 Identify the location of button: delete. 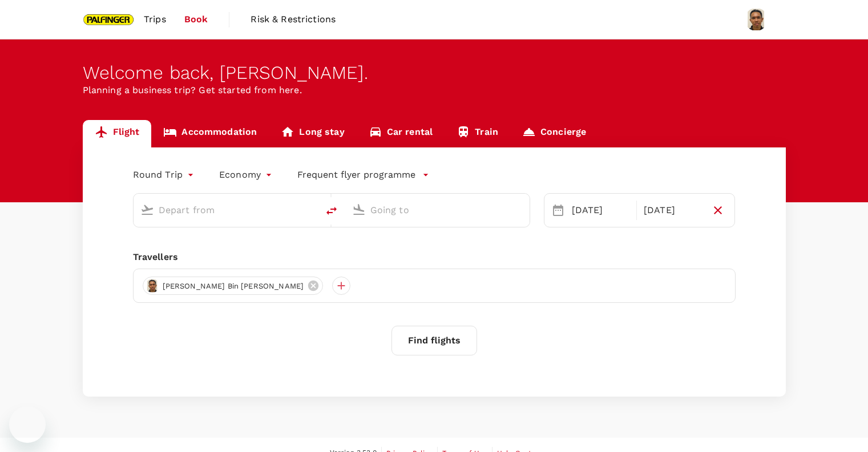
(332, 211).